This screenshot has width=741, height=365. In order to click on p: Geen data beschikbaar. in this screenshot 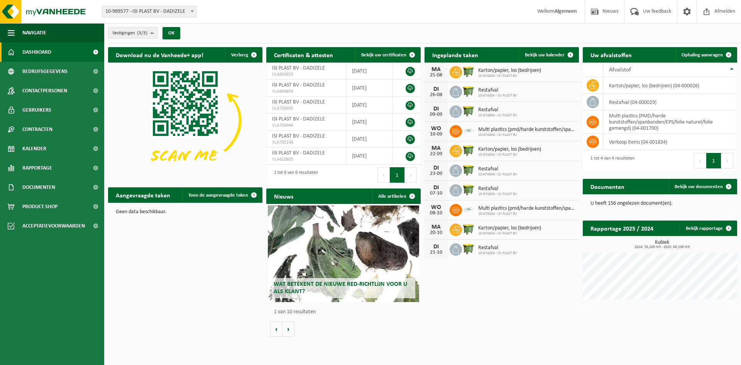, I will do `click(185, 212)`.